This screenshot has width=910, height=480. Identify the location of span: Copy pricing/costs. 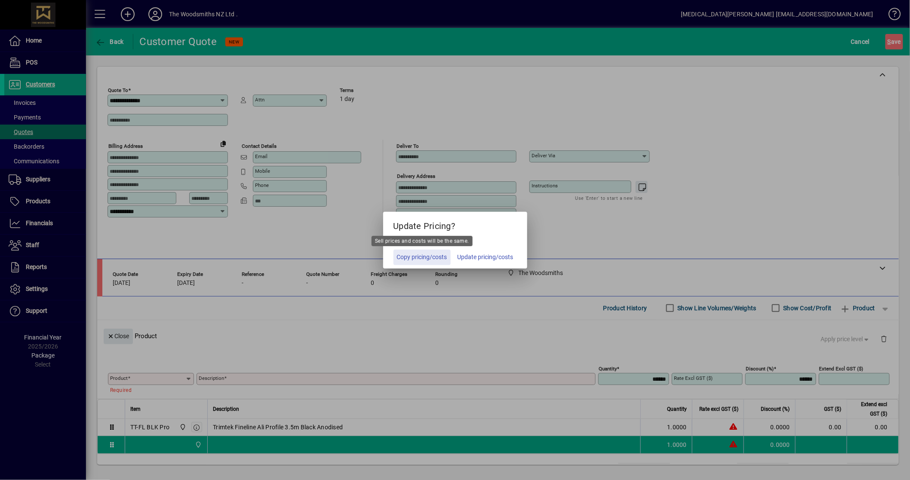
(422, 257).